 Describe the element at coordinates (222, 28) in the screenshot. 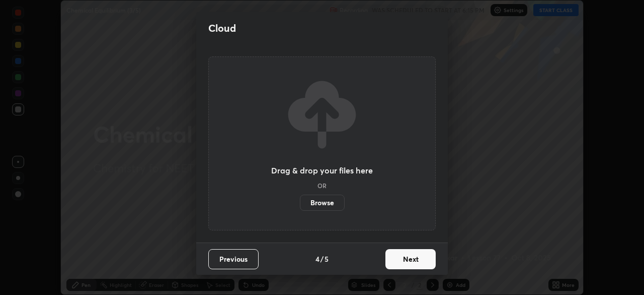

I see `h2: Cloud` at that location.